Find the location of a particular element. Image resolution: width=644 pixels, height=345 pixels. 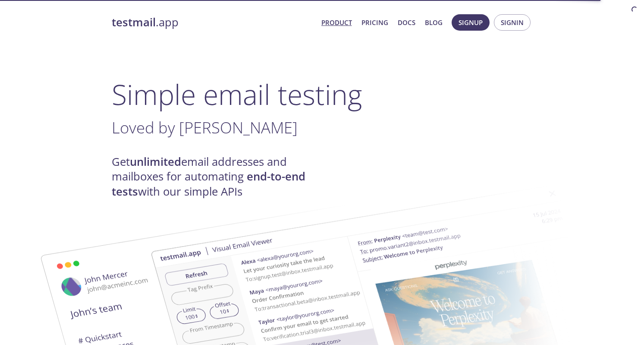

strong: end-to-end tests is located at coordinates (208, 184).